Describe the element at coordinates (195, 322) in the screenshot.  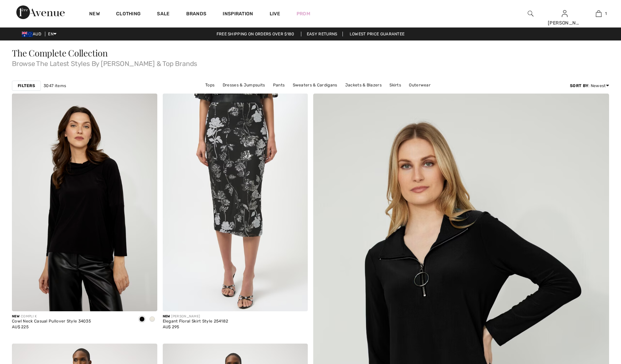
I see `div: Elegant Floral Skirt Style 254182` at that location.